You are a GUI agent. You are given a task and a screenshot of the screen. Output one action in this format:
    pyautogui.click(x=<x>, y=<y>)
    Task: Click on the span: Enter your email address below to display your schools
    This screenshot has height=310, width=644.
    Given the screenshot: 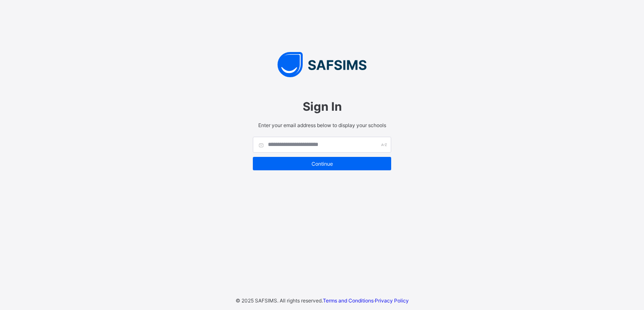 What is the action you would take?
    pyautogui.click(x=322, y=125)
    